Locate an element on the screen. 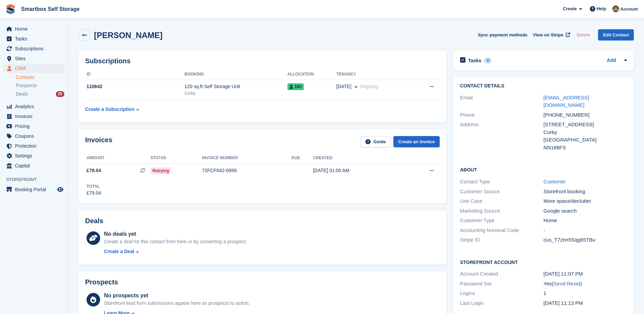 The width and height of the screenshot is (644, 314). h2: Prospects is located at coordinates (102, 282).